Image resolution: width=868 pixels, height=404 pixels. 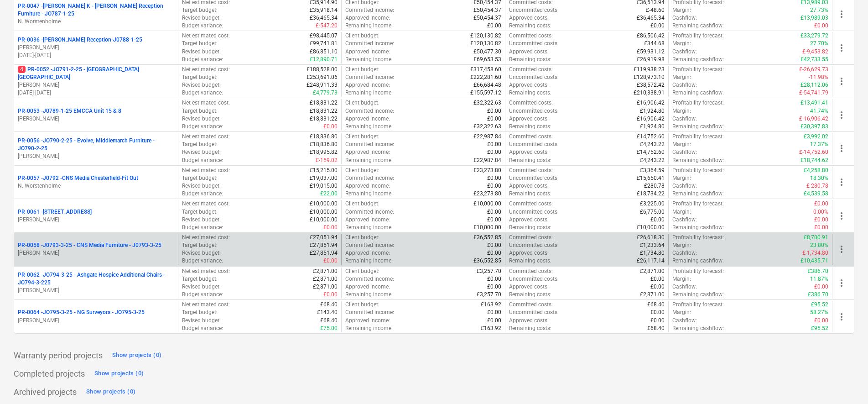 I want to click on p: £22,987.84, so click(x=487, y=137).